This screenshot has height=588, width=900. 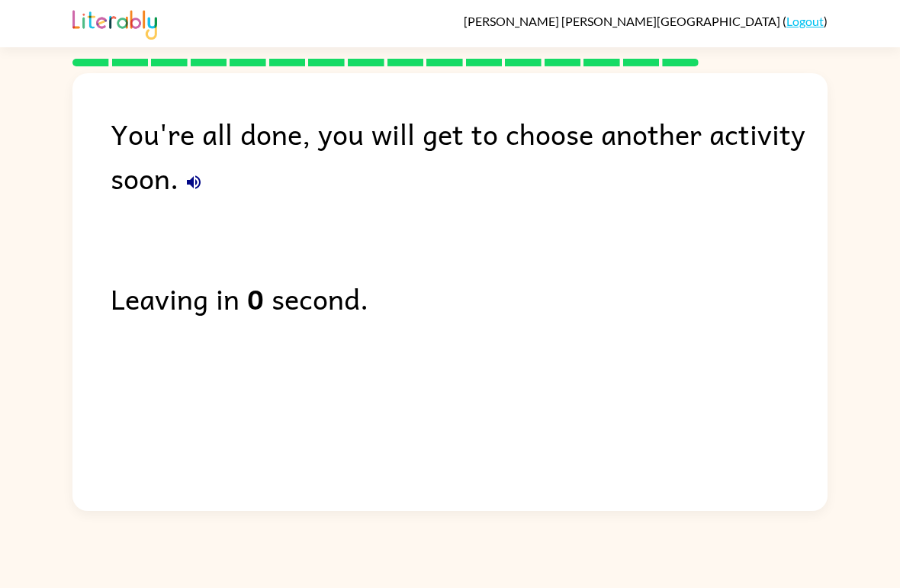 What do you see at coordinates (470, 298) in the screenshot?
I see `div: Leaving in second.` at bounding box center [470, 298].